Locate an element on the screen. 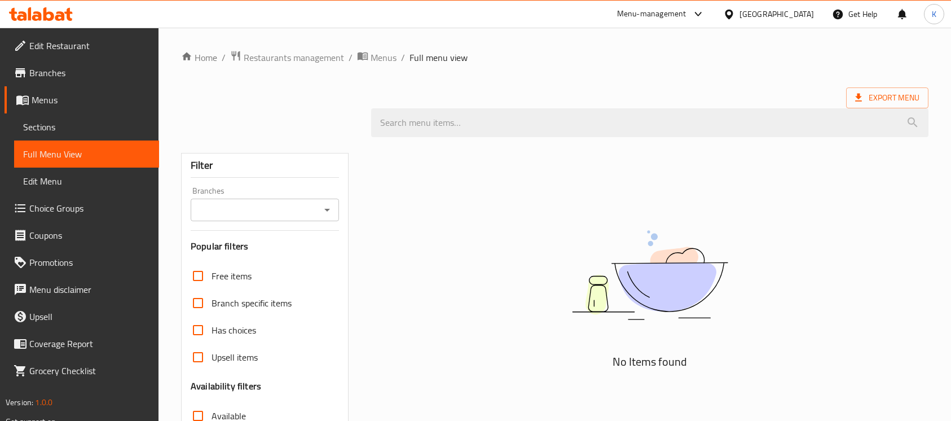 This screenshot has width=951, height=421. span: Free items is located at coordinates (231, 276).